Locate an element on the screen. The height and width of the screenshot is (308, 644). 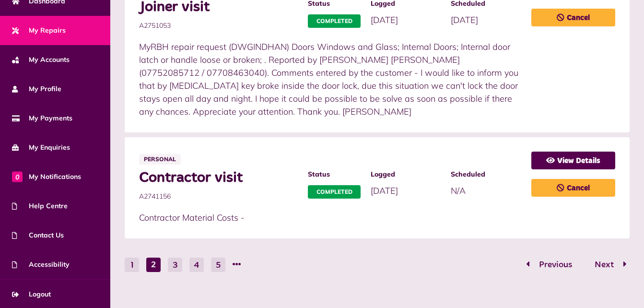
span: Contact Us is located at coordinates (38, 235).